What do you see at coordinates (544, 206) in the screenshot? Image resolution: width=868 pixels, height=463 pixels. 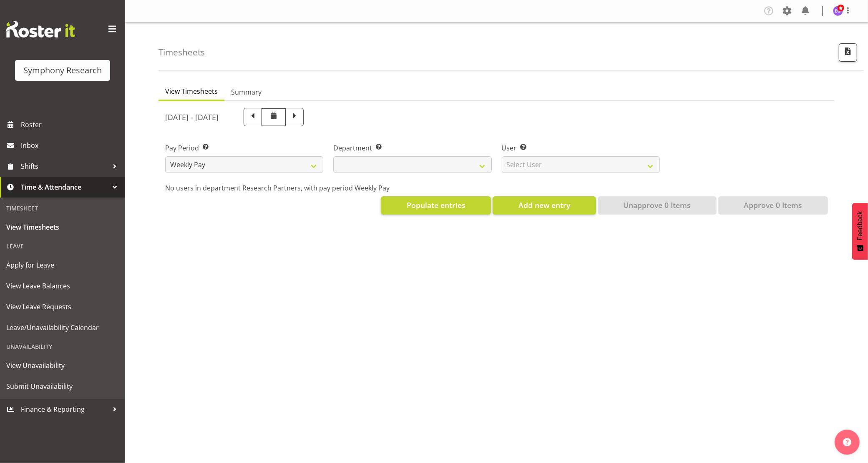 I see `button: Add new entry` at bounding box center [544, 206].